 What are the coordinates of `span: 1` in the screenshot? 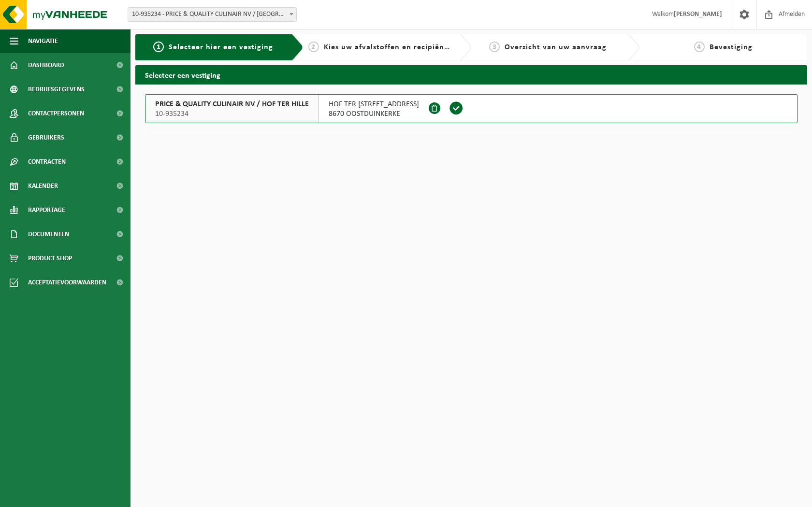 It's located at (158, 47).